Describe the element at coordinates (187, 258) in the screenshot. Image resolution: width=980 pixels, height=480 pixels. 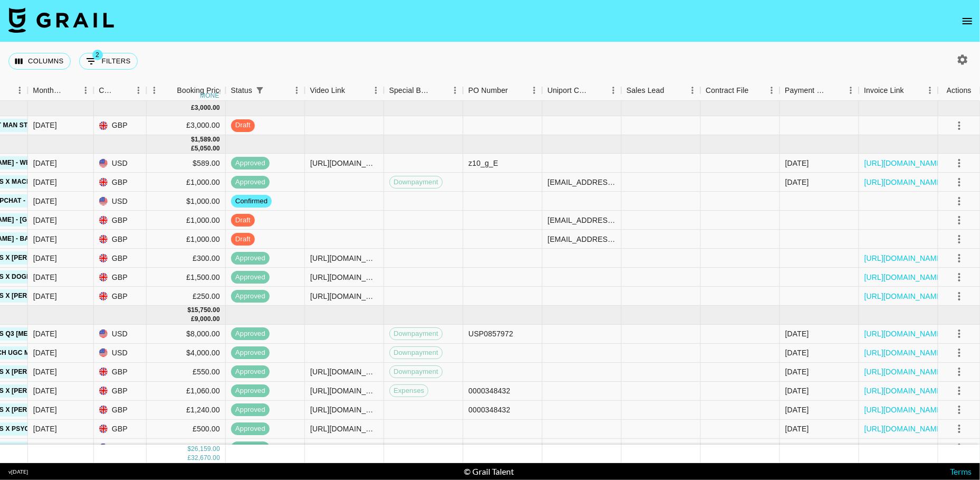
I see `div: £300.00` at that location.